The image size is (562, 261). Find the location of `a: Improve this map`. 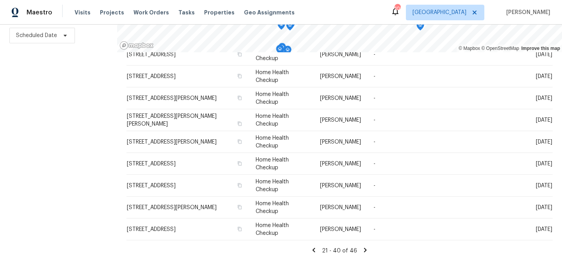

a: Improve this map is located at coordinates (540, 48).